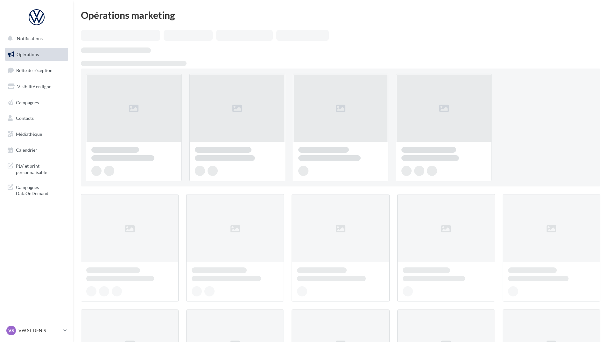  I want to click on a: Médiathèque, so click(37, 134).